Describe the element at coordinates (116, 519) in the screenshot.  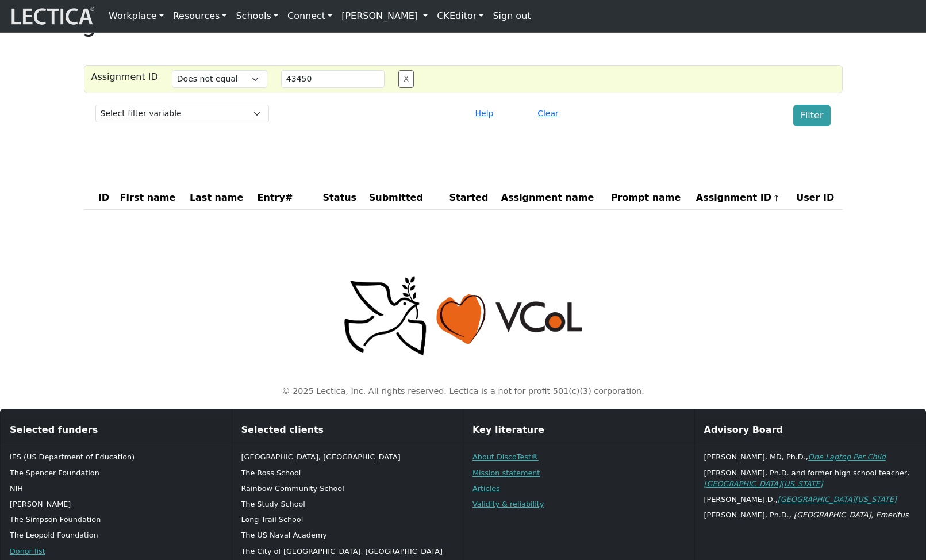
I see `p: The Simpson Foundation` at that location.